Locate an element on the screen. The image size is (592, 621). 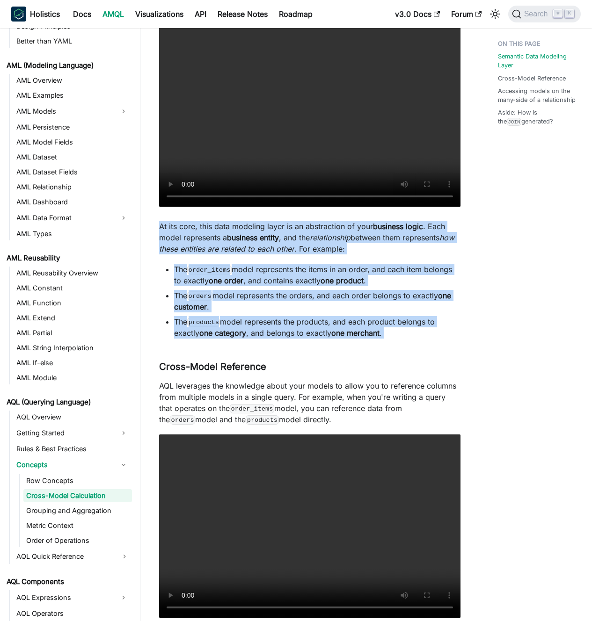
a: Order of Operations is located at coordinates (78, 541).